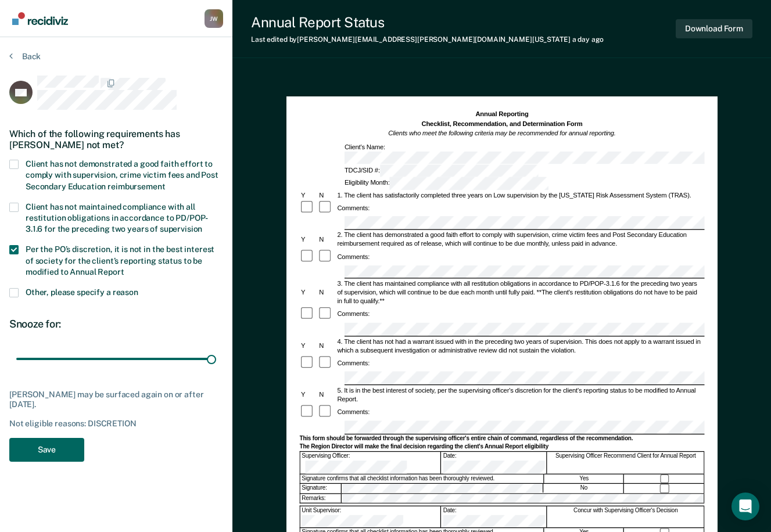 Image resolution: width=771 pixels, height=532 pixels. What do you see at coordinates (502, 114) in the screenshot?
I see `strong: Annual Reporting` at bounding box center [502, 114].